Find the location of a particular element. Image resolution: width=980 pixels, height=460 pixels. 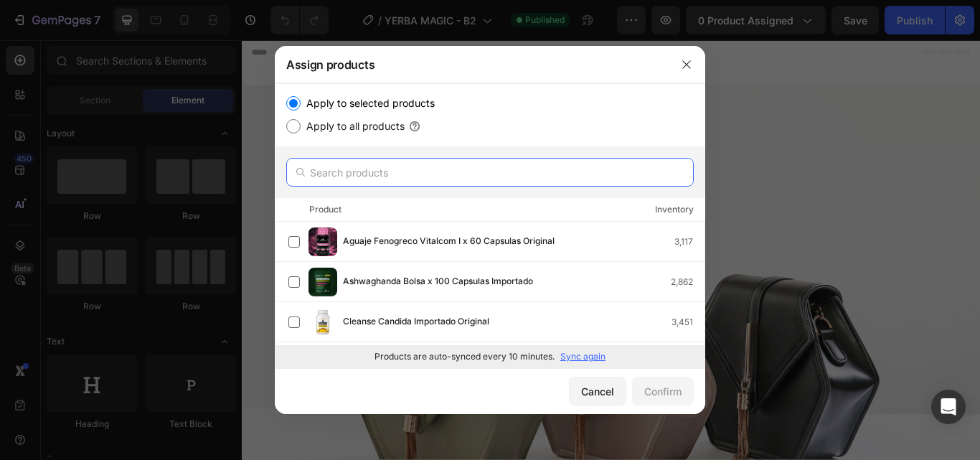

div: Assign products is located at coordinates (472, 65).